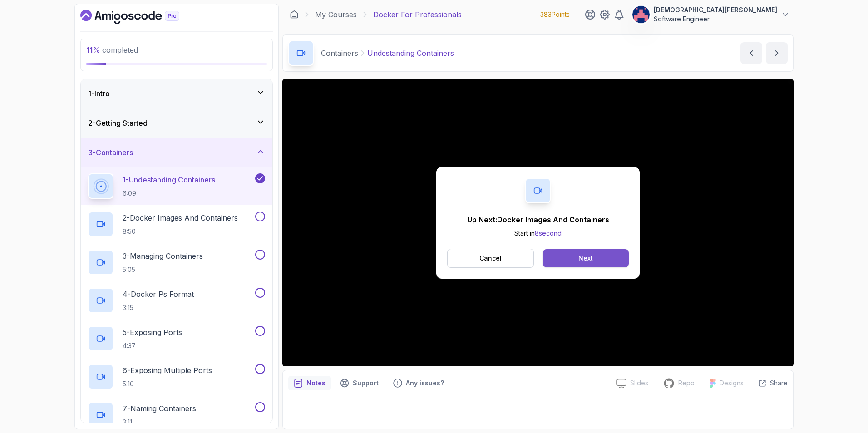  I want to click on button: Share, so click(769, 383).